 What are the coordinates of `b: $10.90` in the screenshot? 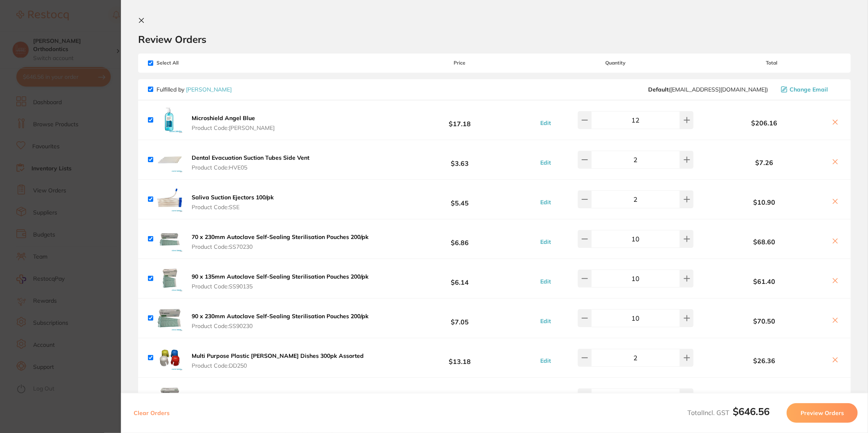 It's located at (764, 202).